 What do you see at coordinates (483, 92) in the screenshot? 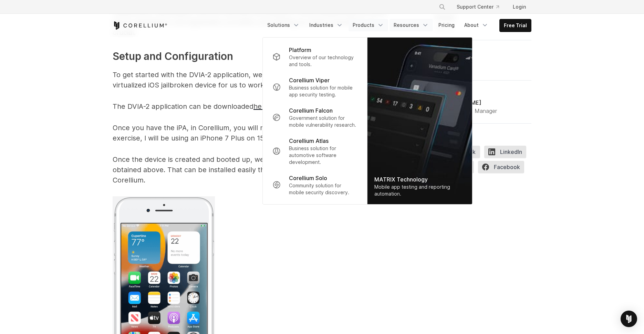
I see `div: Author` at bounding box center [483, 92].